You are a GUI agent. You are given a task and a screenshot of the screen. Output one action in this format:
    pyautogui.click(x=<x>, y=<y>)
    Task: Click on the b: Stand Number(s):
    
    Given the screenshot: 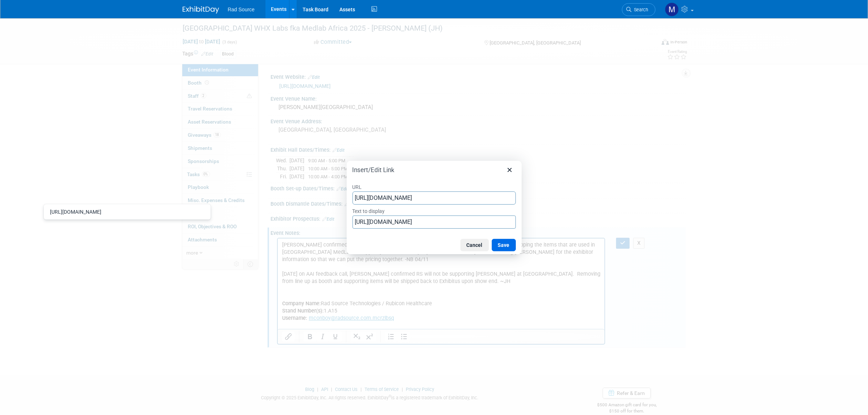 What is the action you would take?
    pyautogui.click(x=25, y=72)
    